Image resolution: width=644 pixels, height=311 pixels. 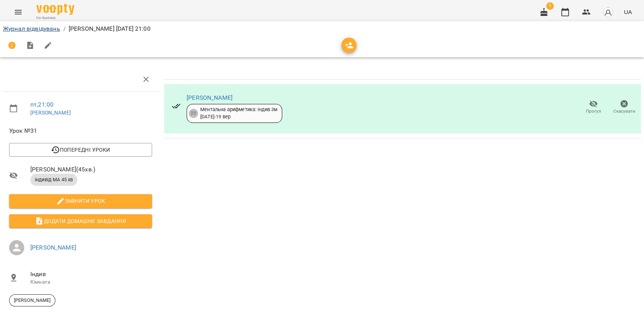 What do you see at coordinates (193, 114) in the screenshot?
I see `div: 23` at bounding box center [193, 114].